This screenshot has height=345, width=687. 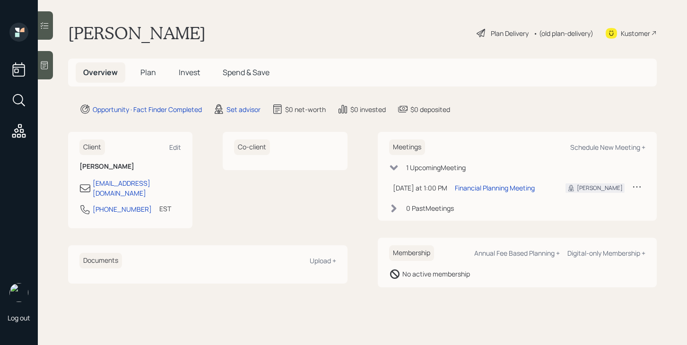 I want to click on div: Digital-only Membership +, so click(x=606, y=253).